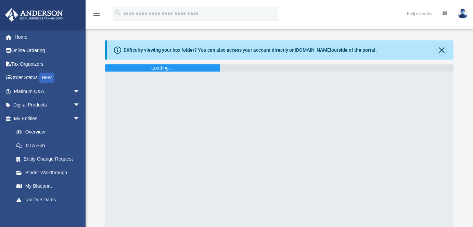 The height and width of the screenshot is (227, 473). What do you see at coordinates (50, 145) in the screenshot?
I see `a: CTA Hub` at bounding box center [50, 145].